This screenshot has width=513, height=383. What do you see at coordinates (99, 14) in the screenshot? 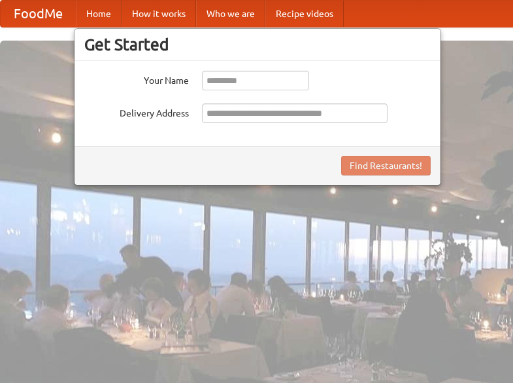
I see `a: Home` at bounding box center [99, 14].